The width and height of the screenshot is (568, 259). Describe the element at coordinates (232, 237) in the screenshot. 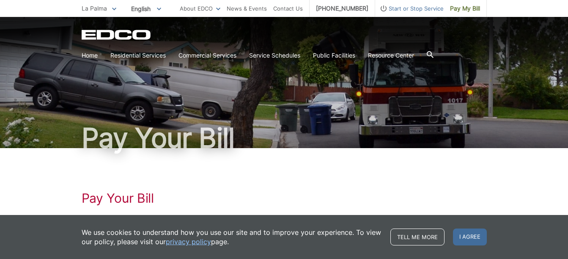

I see `p: We use cookies to understand how you use our site and to improve your experience. To view our pol...` at that location.